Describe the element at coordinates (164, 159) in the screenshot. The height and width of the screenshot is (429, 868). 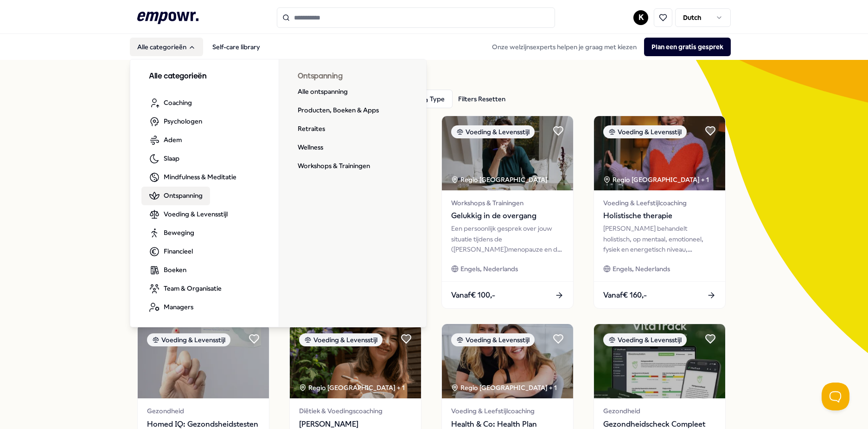
I see `a: Slaap` at that location.